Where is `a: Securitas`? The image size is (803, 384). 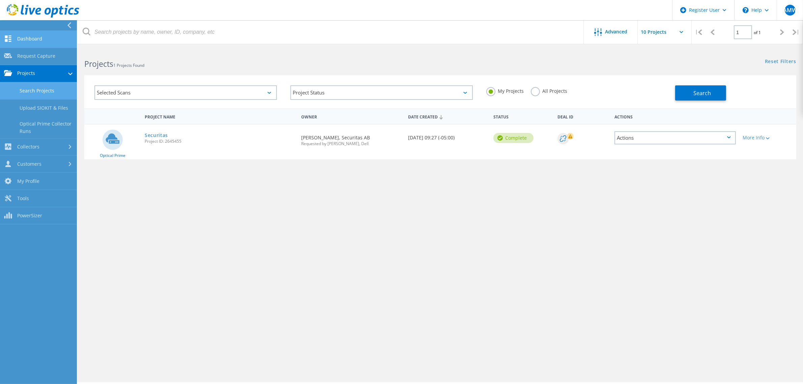
a: Securitas is located at coordinates (156, 135).